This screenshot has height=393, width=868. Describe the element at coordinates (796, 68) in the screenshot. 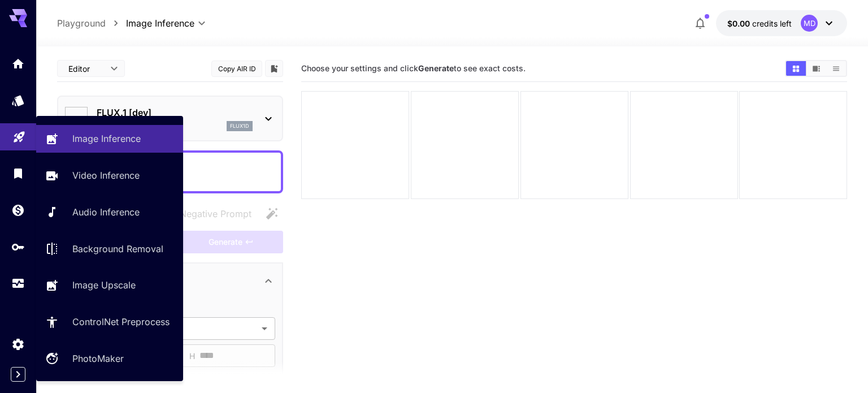

I see `button: Show media in grid view` at that location.